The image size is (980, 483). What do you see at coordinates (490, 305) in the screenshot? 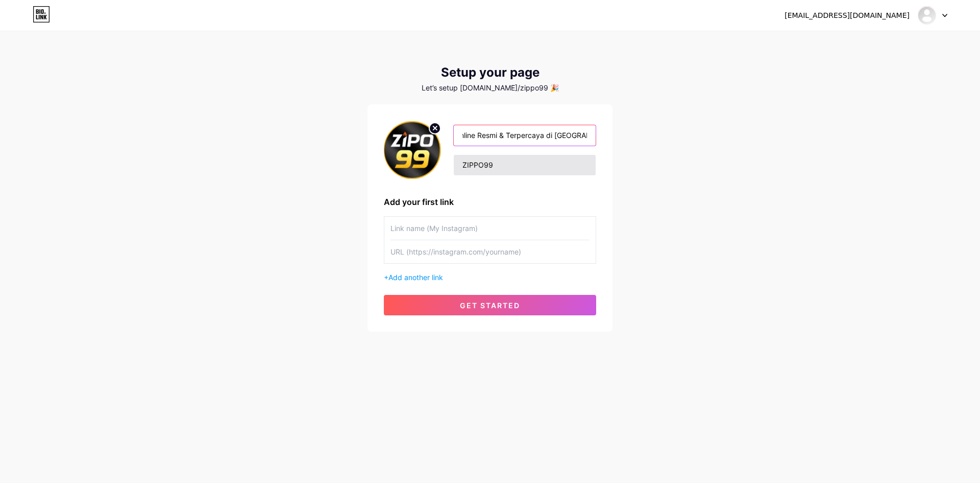
I see `span: get started` at bounding box center [490, 305].